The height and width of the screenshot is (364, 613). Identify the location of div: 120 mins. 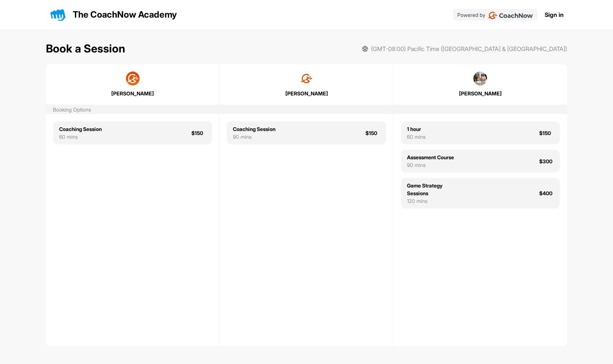
(433, 201).